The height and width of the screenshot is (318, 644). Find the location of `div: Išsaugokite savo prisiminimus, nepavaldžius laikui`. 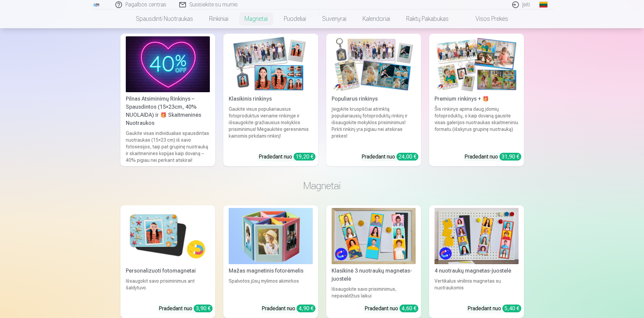

div: Išsaugokite savo prisiminimus, nepavaldžius laikui is located at coordinates (374, 292).